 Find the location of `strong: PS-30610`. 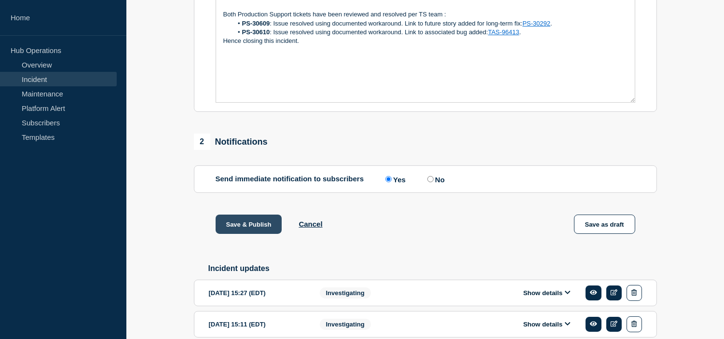

strong: PS-30610 is located at coordinates (256, 32).